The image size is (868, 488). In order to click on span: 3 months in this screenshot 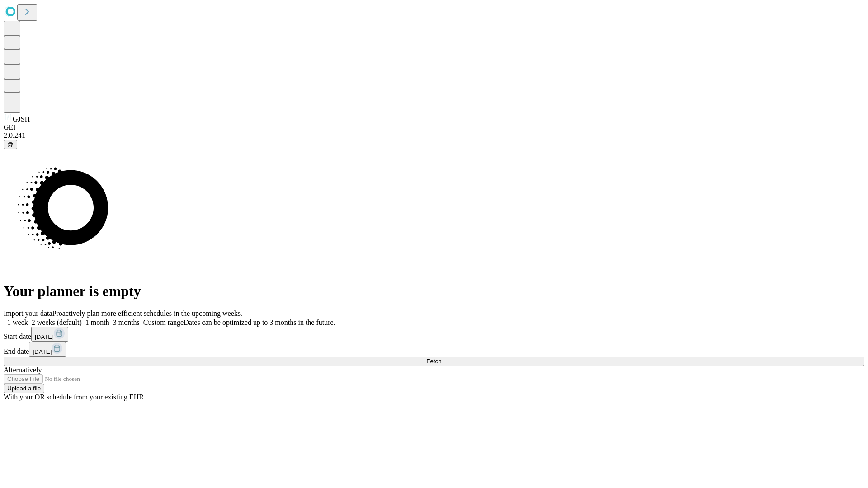, I will do `click(126, 323)`.